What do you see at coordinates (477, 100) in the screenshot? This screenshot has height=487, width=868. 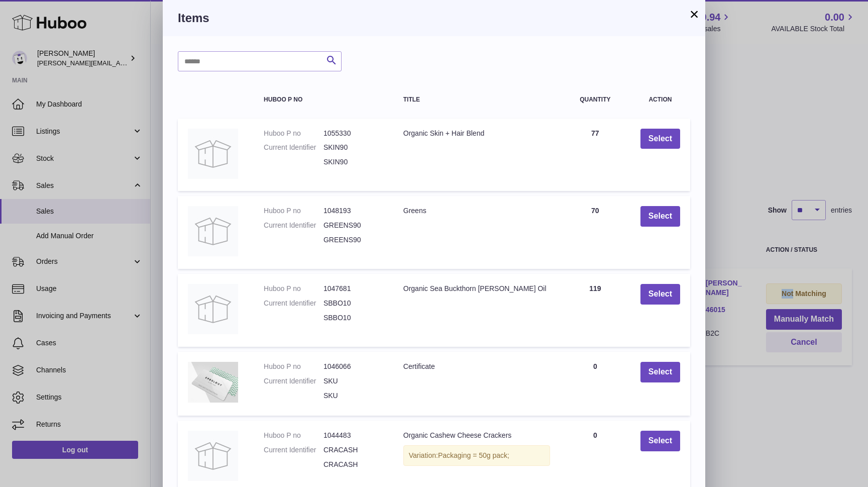 I see `th: Title` at bounding box center [477, 100].